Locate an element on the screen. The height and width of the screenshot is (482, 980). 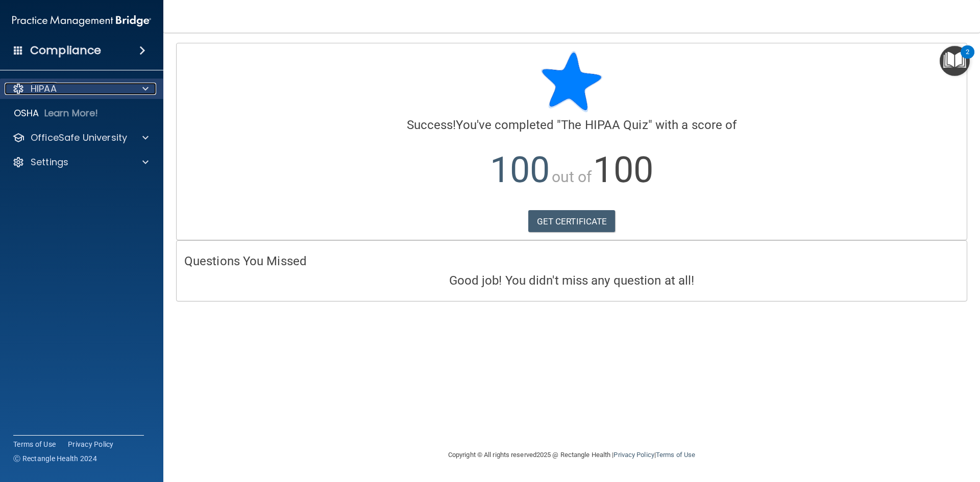
a: GET CERTIFICATE is located at coordinates (572, 221).